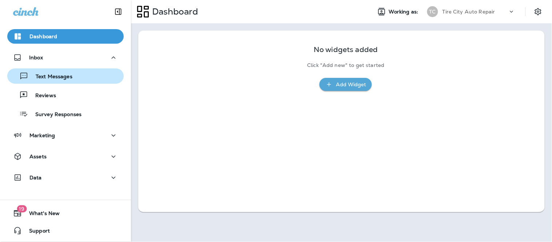  What do you see at coordinates (346, 65) in the screenshot?
I see `p: Click "Add new" to get started` at bounding box center [346, 65].